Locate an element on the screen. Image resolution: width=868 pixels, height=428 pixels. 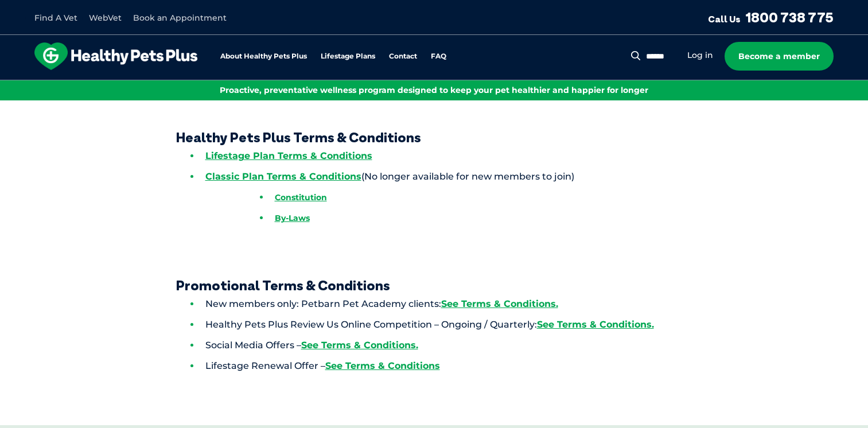
a: Classic Plan Terms & Conditions is located at coordinates (283, 176).